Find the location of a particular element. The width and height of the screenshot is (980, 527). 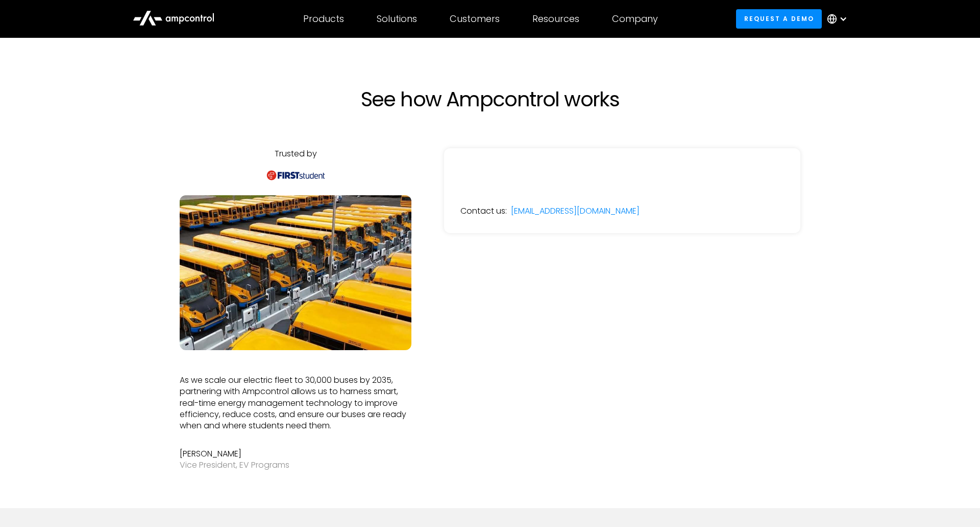

h1: See how Ampcontrol works is located at coordinates (490, 99).